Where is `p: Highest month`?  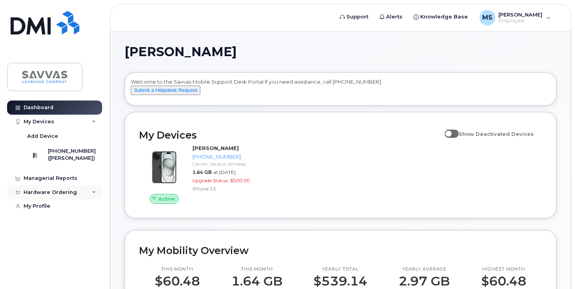
p: Highest month is located at coordinates (504, 269).